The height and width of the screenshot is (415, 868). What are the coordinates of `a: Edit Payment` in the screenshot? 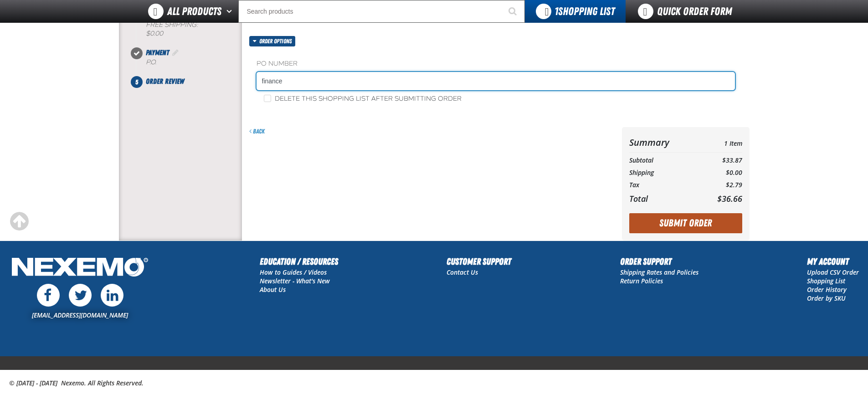 It's located at (175, 52).